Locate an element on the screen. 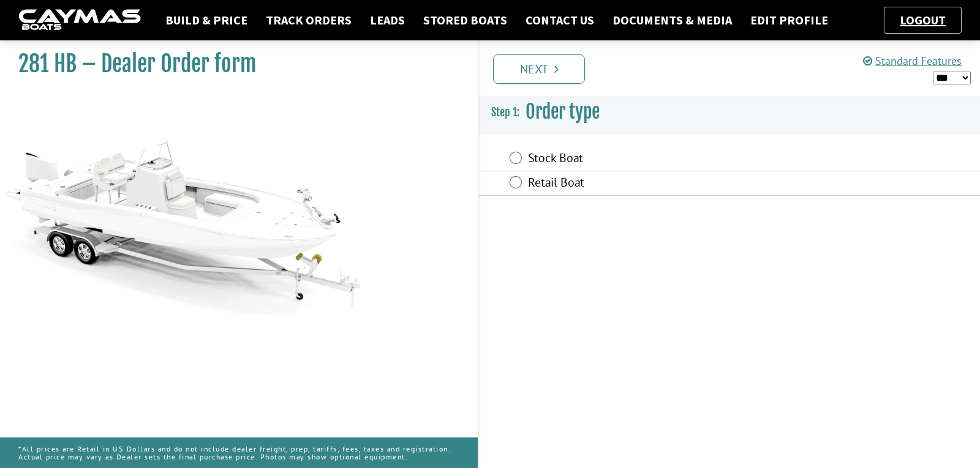 The width and height of the screenshot is (980, 468). label: Stock Boat is located at coordinates (664, 159).